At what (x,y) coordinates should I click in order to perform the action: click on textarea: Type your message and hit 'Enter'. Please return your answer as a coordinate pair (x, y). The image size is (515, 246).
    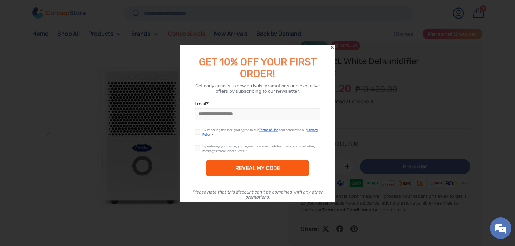
    Looking at the image, I should click on (70, 180).